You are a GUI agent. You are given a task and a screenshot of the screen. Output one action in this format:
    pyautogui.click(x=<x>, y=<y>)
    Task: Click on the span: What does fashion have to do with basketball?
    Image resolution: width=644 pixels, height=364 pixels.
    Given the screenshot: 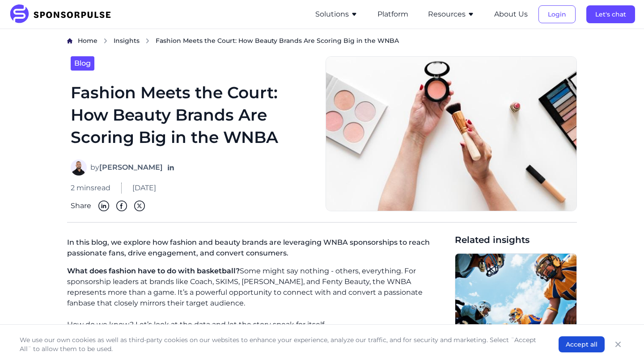 What is the action you would take?
    pyautogui.click(x=154, y=271)
    